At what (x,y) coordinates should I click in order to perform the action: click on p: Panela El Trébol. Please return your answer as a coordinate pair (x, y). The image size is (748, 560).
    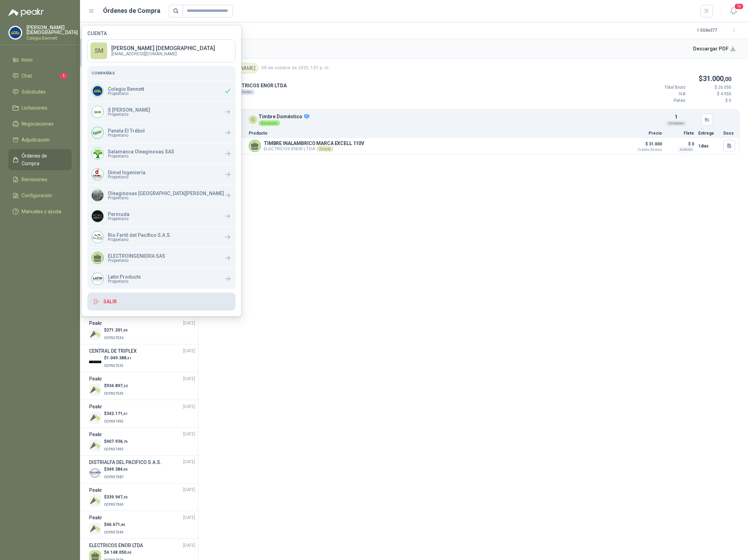
    Looking at the image, I should click on (126, 131).